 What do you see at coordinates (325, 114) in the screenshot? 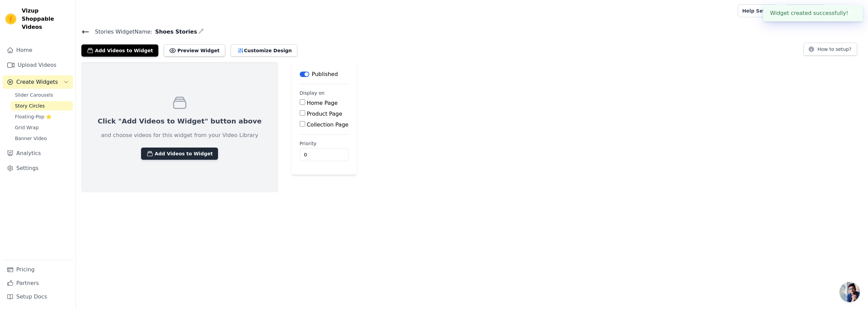
I see `label: Product Page` at bounding box center [325, 114].